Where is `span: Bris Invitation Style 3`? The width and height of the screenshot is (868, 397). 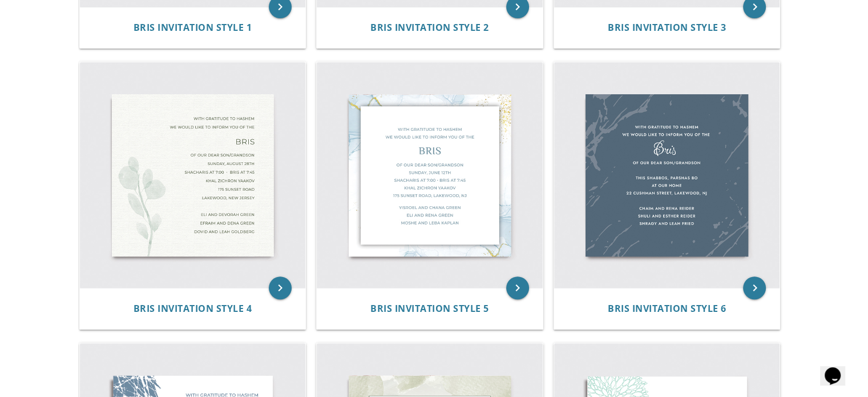 span: Bris Invitation Style 3 is located at coordinates (667, 27).